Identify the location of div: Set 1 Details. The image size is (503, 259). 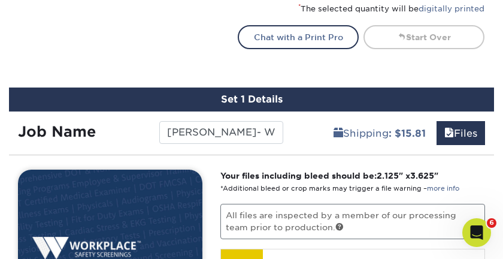
(252, 99).